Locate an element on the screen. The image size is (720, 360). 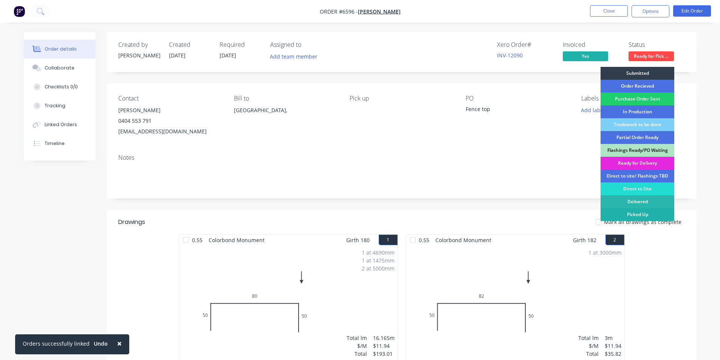
div: Contact is located at coordinates (170, 98).